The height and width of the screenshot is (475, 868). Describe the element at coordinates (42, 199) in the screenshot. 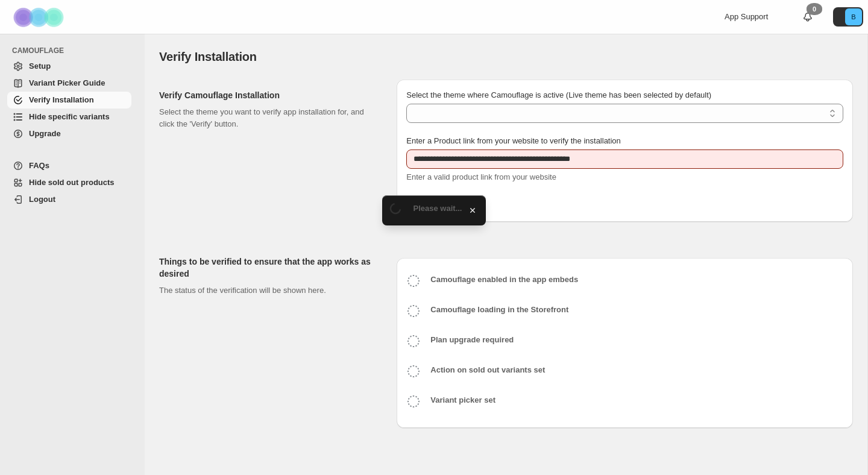

I see `span: Logout` at that location.